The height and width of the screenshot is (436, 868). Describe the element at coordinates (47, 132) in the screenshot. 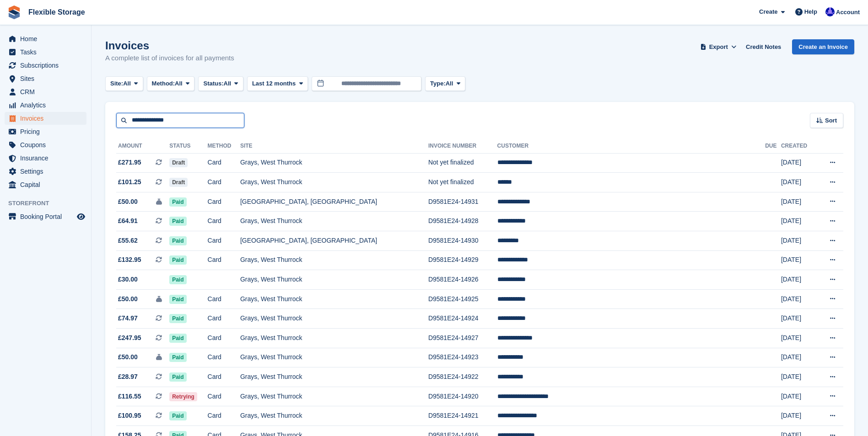

I see `span: Pricing` at that location.